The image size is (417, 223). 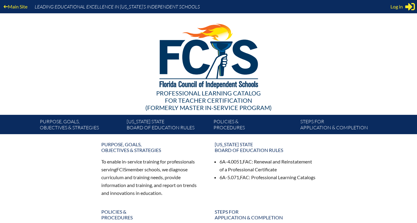 What do you see at coordinates (208, 100) in the screenshot?
I see `span: for Teacher Certification` at bounding box center [208, 100].